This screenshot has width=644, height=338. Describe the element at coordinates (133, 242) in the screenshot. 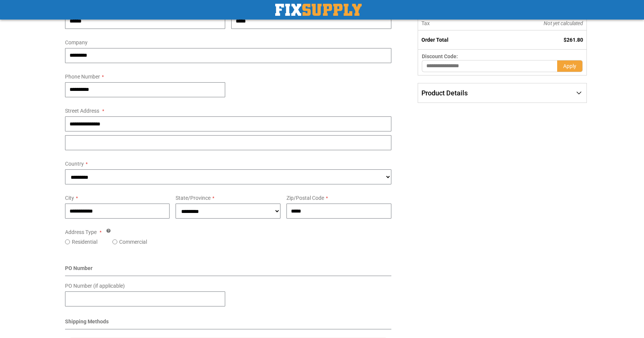

I see `label: Commercial` at that location.